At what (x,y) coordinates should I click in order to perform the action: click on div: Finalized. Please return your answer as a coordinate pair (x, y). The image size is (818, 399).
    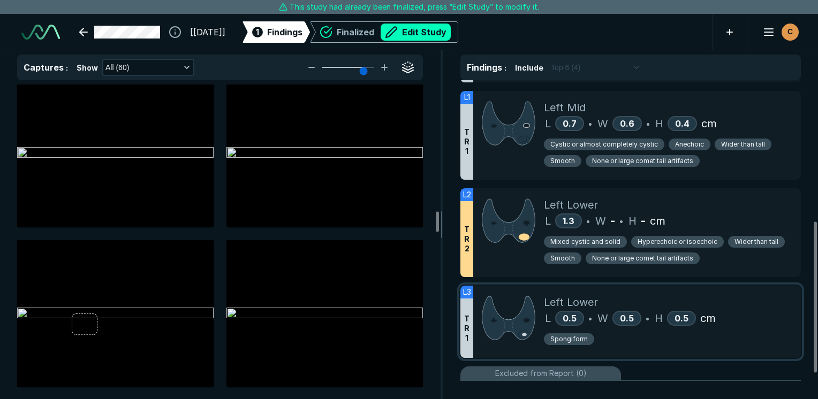
    Looking at the image, I should click on (393, 32).